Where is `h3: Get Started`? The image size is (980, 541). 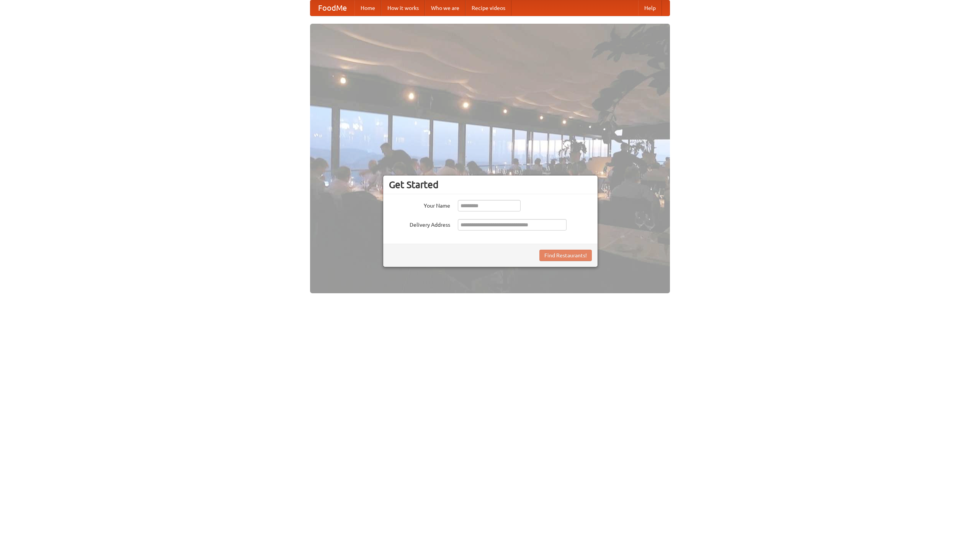
h3: Get Started is located at coordinates (490, 185).